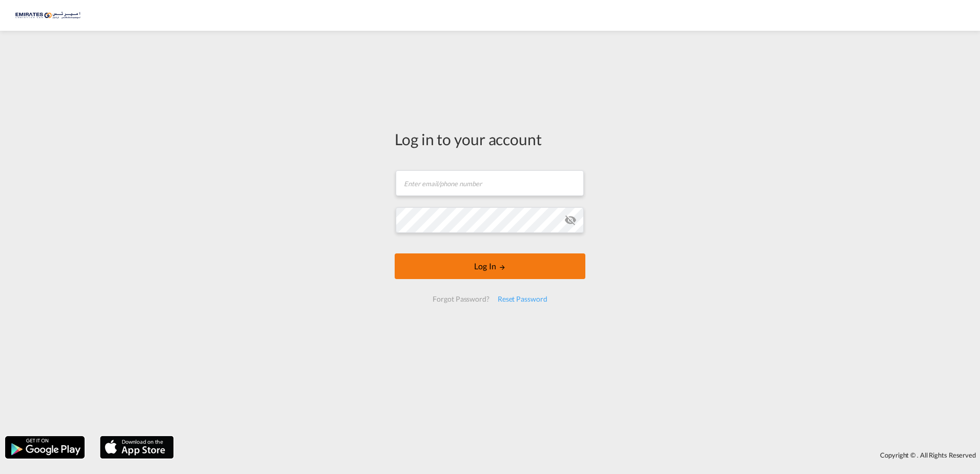 Image resolution: width=980 pixels, height=474 pixels. What do you see at coordinates (50, 15) in the screenshot?
I see `img: c67187802a5a11ec94275b5db69a26e6.png` at bounding box center [50, 15].